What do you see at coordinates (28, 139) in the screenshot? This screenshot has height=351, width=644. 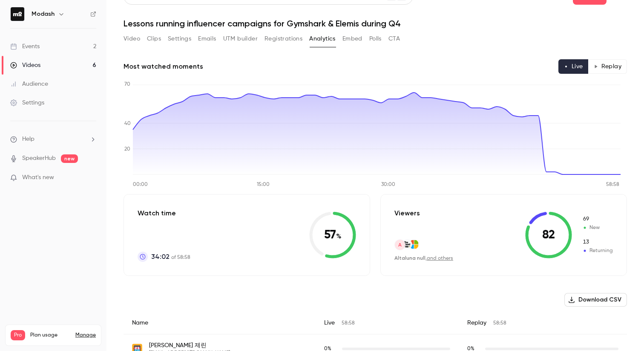 I see `span: Help` at bounding box center [28, 139].